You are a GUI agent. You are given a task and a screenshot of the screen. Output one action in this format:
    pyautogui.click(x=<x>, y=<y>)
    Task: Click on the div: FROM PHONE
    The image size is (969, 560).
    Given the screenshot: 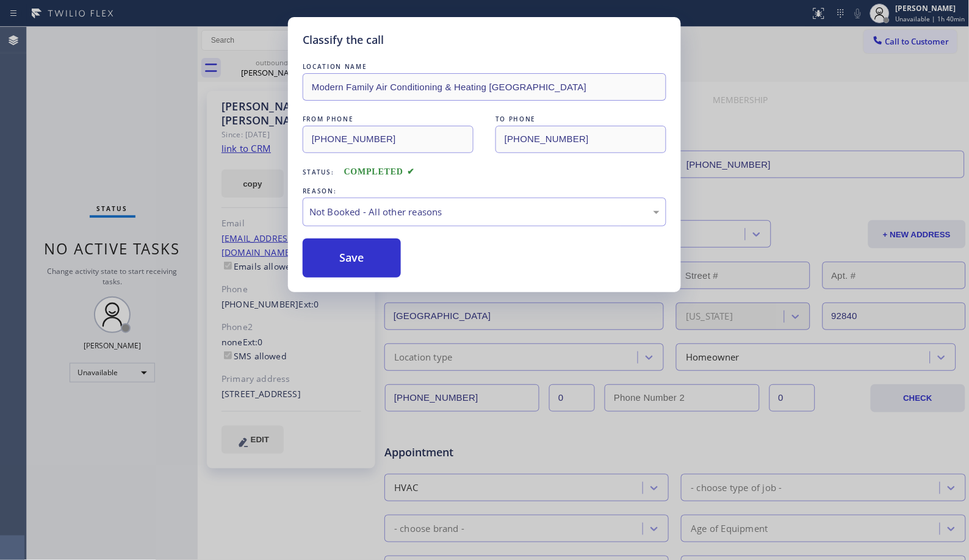 What is the action you would take?
    pyautogui.click(x=388, y=119)
    